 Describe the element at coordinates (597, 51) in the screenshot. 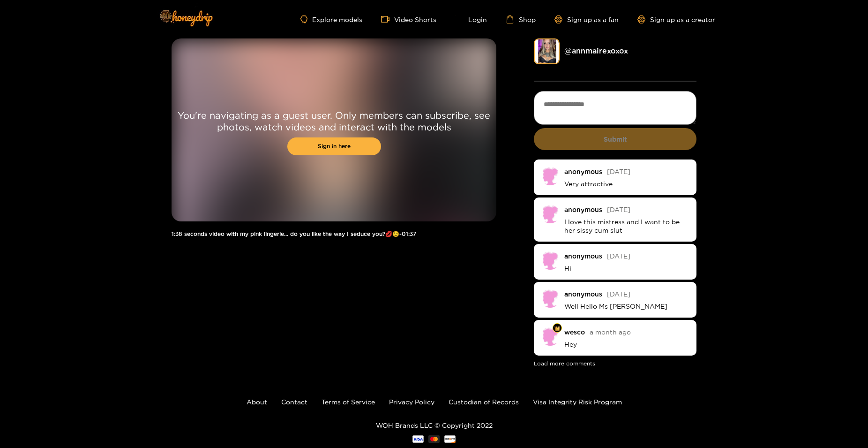

I see `a: @ annmairexoxox` at that location.